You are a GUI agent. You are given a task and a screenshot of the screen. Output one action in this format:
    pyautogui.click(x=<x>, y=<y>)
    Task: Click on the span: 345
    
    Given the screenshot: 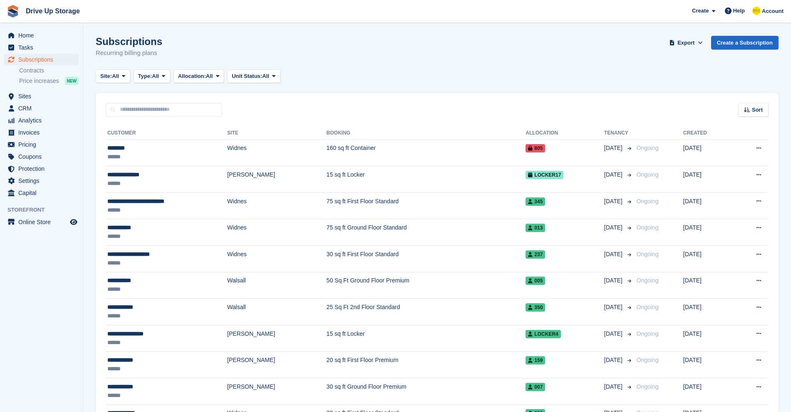 What is the action you would take?
    pyautogui.click(x=535, y=201)
    